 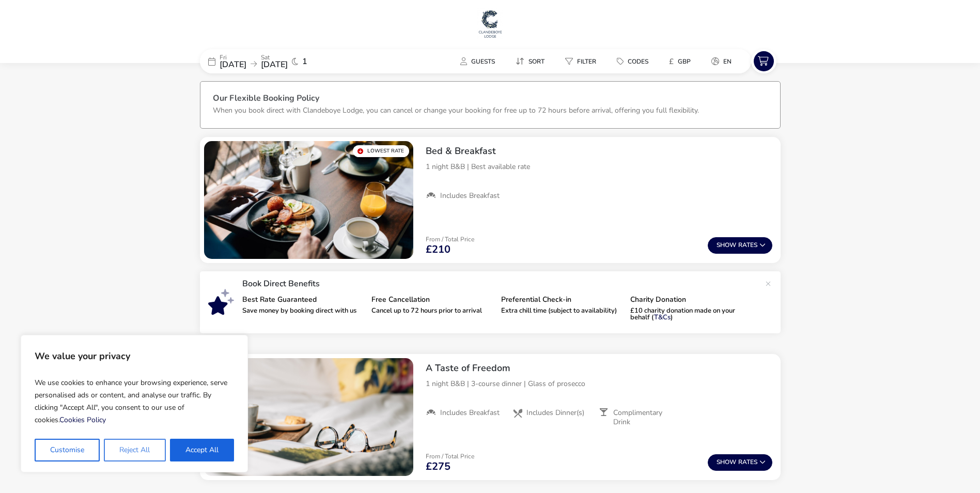 I want to click on div: Bed & Breakfast1 night B&B | Best available rateIncludes Breakfast, so click(x=599, y=173).